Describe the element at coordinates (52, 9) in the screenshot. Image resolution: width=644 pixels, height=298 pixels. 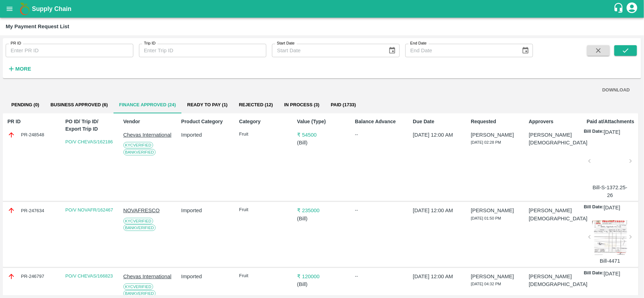
I see `b: Supply Chain` at that location.